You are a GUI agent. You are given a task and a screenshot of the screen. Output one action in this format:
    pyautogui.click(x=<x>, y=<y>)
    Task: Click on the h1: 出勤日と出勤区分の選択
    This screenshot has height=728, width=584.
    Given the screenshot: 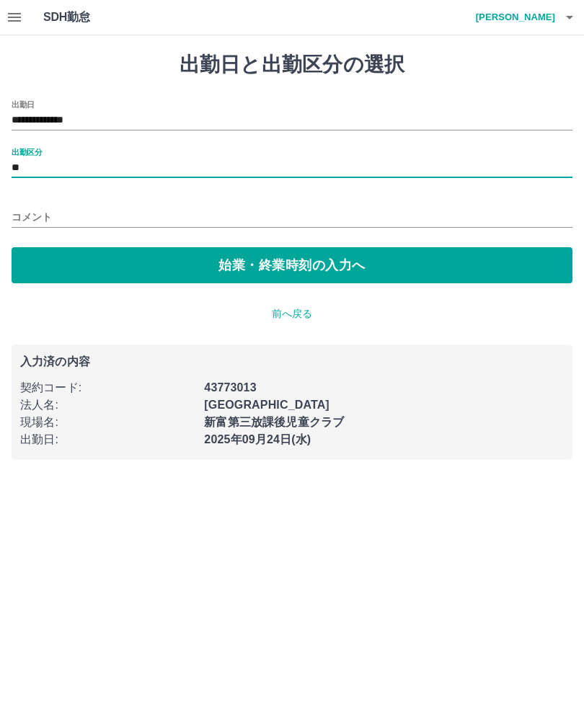 What is the action you would take?
    pyautogui.click(x=292, y=65)
    